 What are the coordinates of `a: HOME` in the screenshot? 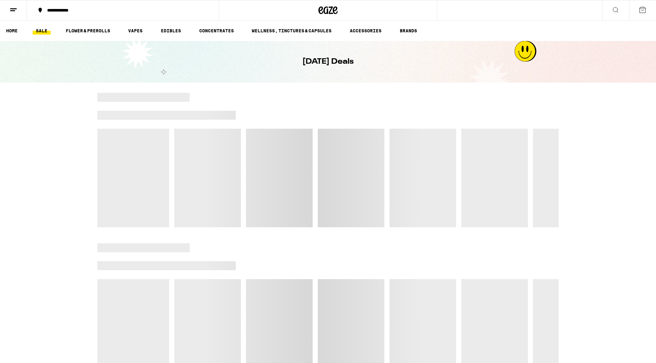 It's located at (12, 31).